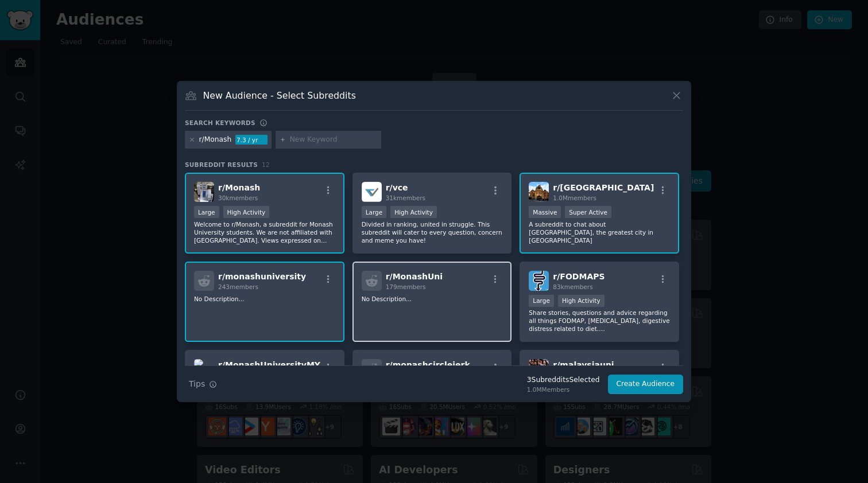 The image size is (868, 483). What do you see at coordinates (280, 95) in the screenshot?
I see `h3: New Audience - Select Subreddits` at bounding box center [280, 95].